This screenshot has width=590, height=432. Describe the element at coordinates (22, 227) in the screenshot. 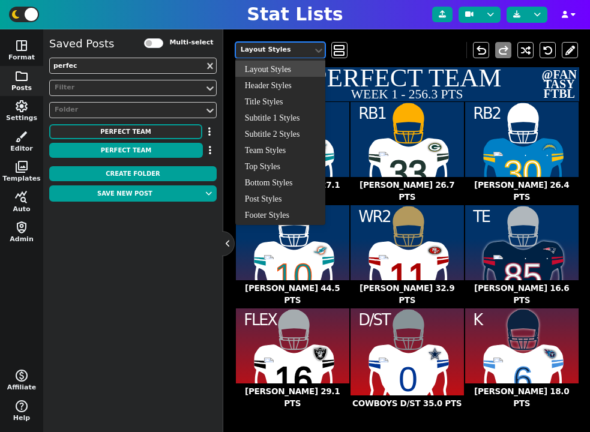

I see `span: shield_person` at that location.